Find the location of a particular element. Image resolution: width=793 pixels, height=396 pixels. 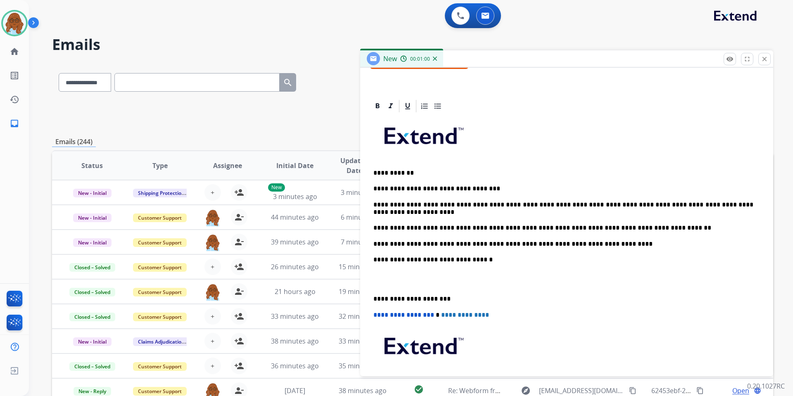

div: Bullet List is located at coordinates (438, 106).